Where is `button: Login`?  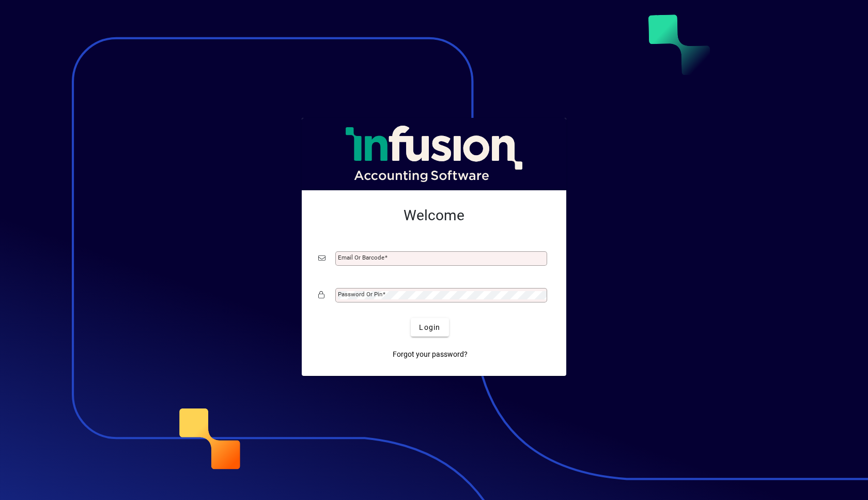 button: Login is located at coordinates (429, 327).